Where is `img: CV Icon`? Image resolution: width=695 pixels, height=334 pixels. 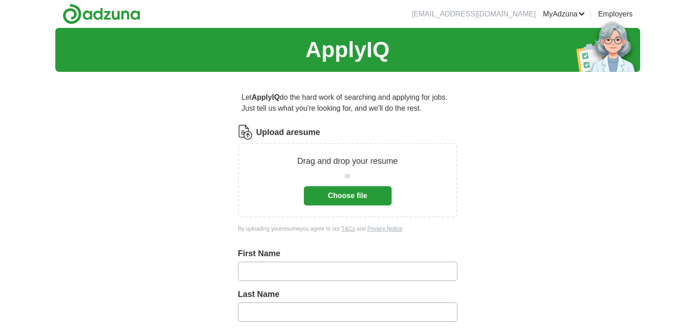 img: CV Icon is located at coordinates (245, 132).